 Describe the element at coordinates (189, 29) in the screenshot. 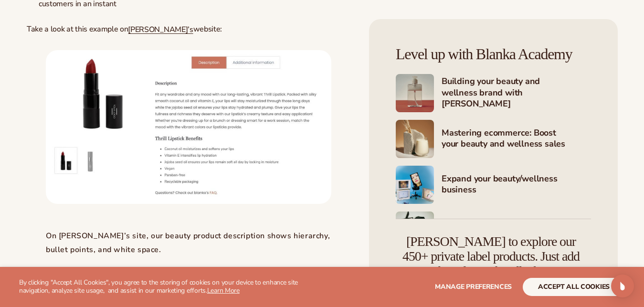

I see `p: Take a look at this example on website:` at that location.